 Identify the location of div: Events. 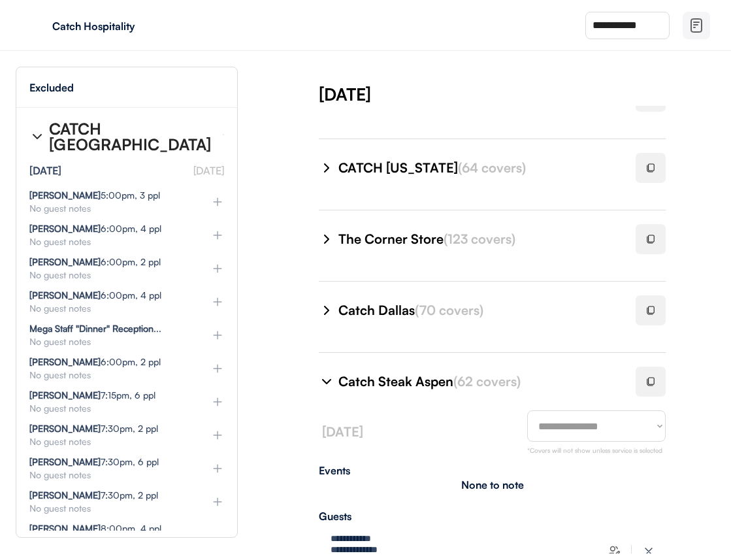
(492, 471).